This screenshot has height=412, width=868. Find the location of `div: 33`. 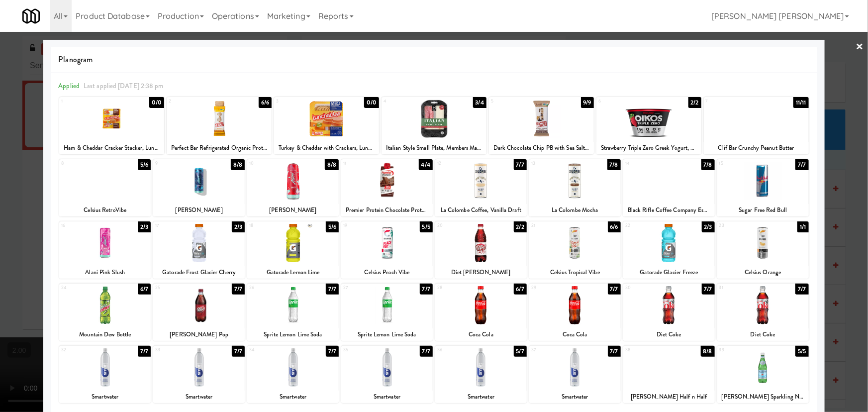

div: 33 is located at coordinates (177, 350).